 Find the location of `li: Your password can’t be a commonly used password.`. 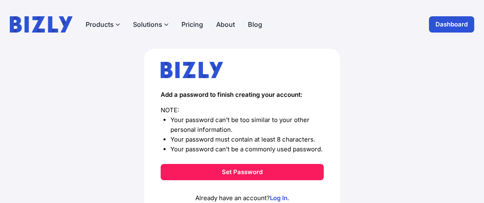

li: Your password can’t be a commonly used password. is located at coordinates (247, 150).